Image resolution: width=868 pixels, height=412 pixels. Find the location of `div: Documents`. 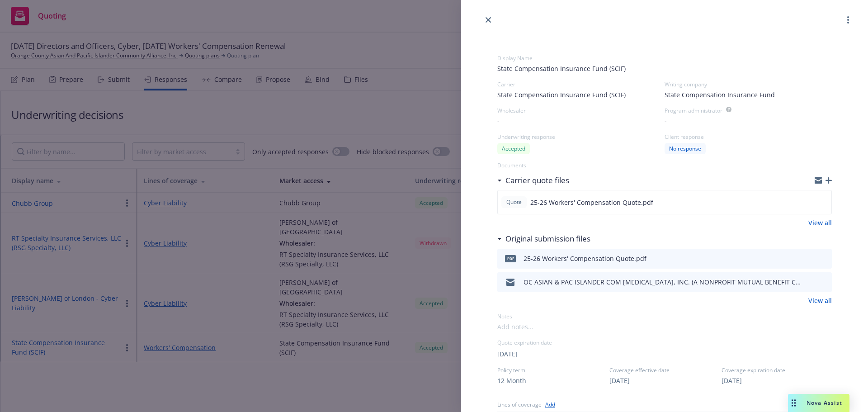

div: Documents is located at coordinates (665, 165).